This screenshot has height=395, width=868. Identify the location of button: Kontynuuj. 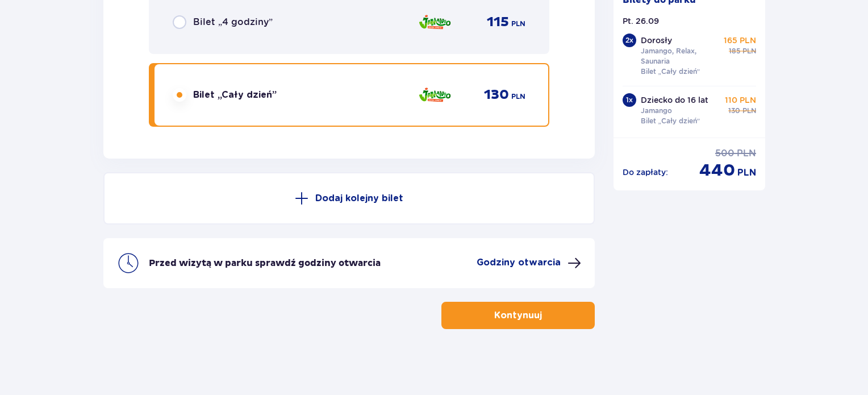
(518, 315).